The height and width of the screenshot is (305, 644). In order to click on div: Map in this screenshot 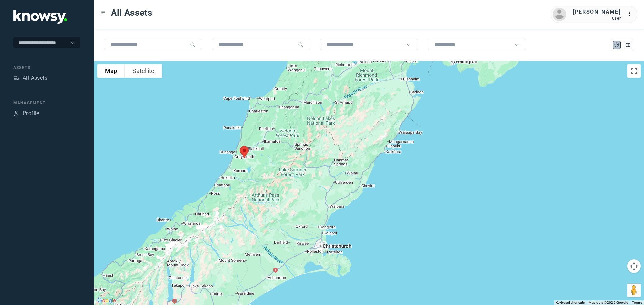, I will do `click(617, 45)`.